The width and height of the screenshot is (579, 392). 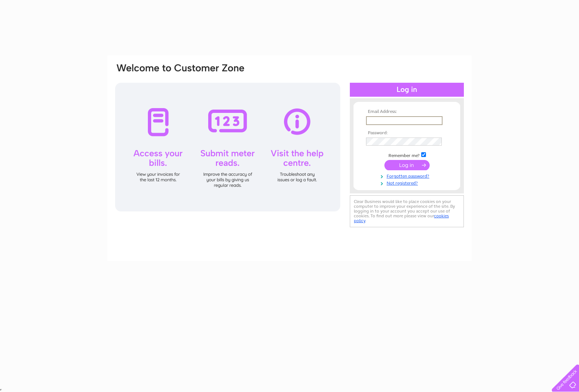 I want to click on a: Forgotten password?, so click(x=407, y=175).